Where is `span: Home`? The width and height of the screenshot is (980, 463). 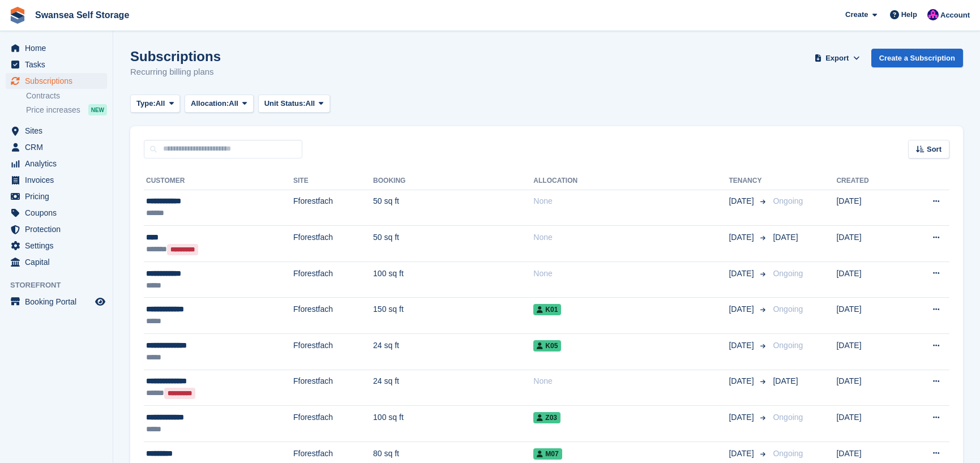 span: Home is located at coordinates (59, 48).